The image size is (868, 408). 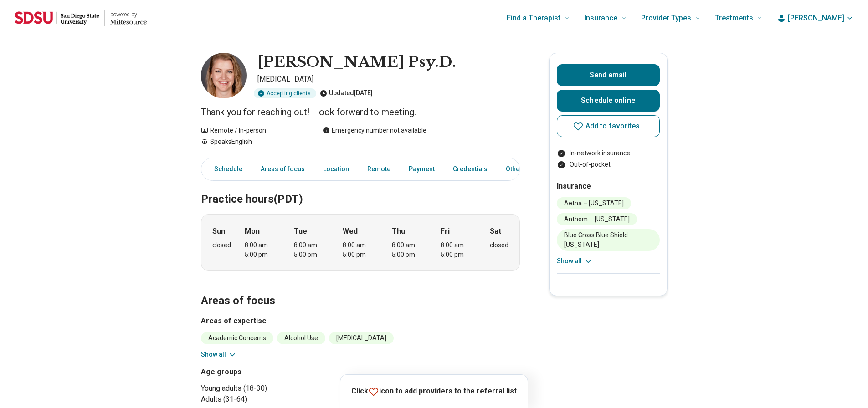 What do you see at coordinates (252, 231) in the screenshot?
I see `strong: Mon` at bounding box center [252, 231].